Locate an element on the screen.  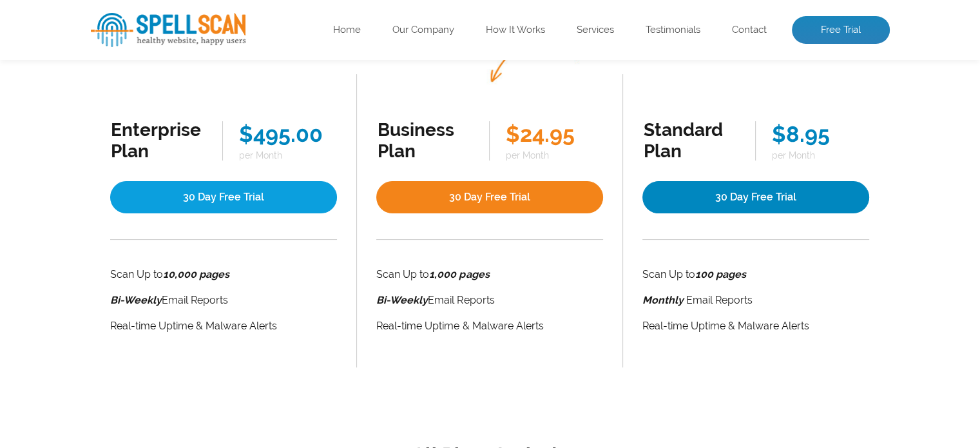
div: Enterprise Plan is located at coordinates (159, 140).